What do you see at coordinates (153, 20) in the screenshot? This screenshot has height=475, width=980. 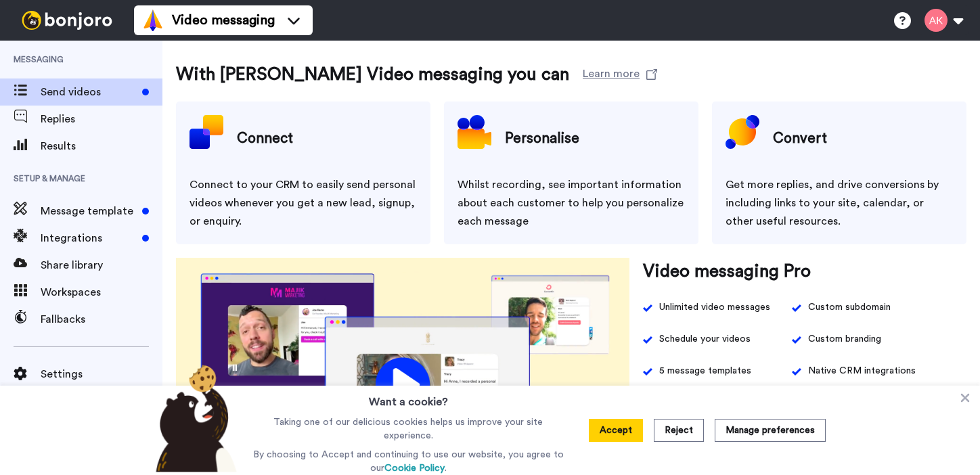 I see `img: vm-color.svg` at bounding box center [153, 20].